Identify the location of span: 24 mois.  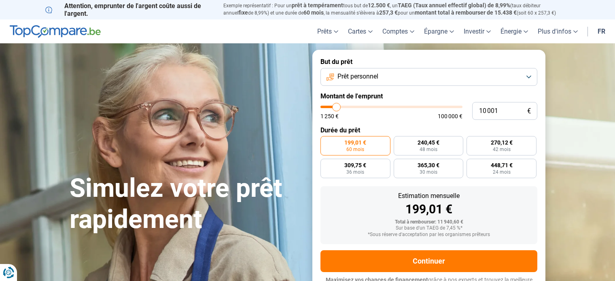
(502, 172).